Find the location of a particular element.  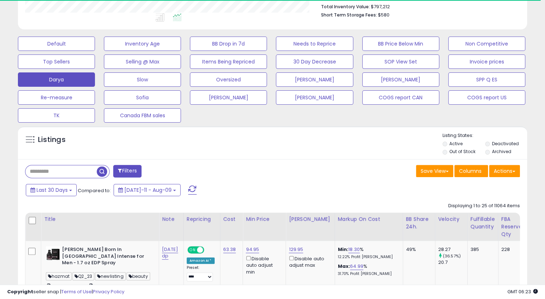

span: newlisting is located at coordinates (110, 276).